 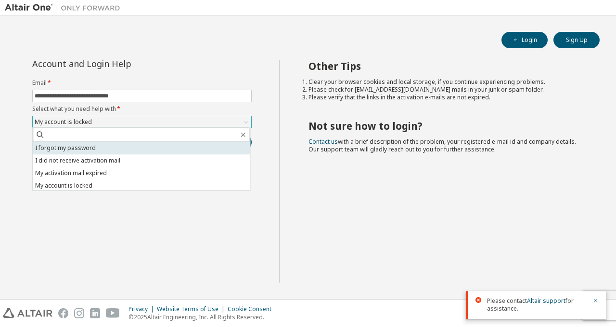 What do you see at coordinates (65, 8) in the screenshot?
I see `img: Altair One` at bounding box center [65, 8].